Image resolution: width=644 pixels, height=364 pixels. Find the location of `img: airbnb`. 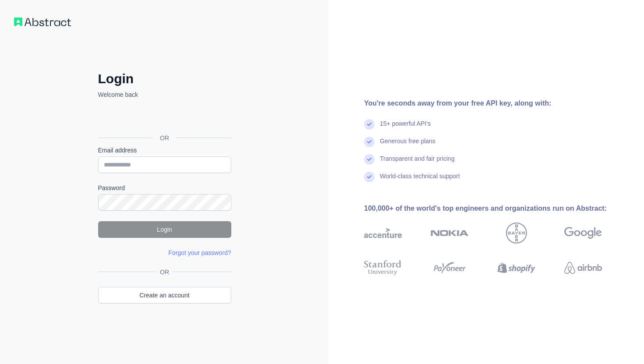

img: airbnb is located at coordinates (583, 268).